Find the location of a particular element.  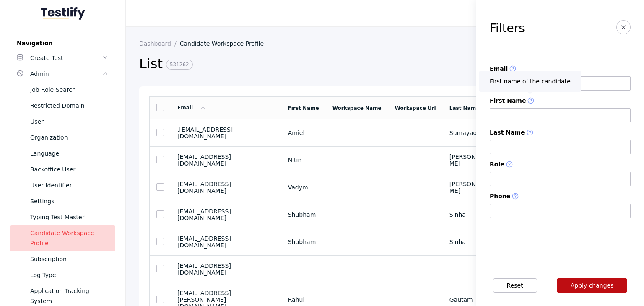

div: Language is located at coordinates (69, 153).